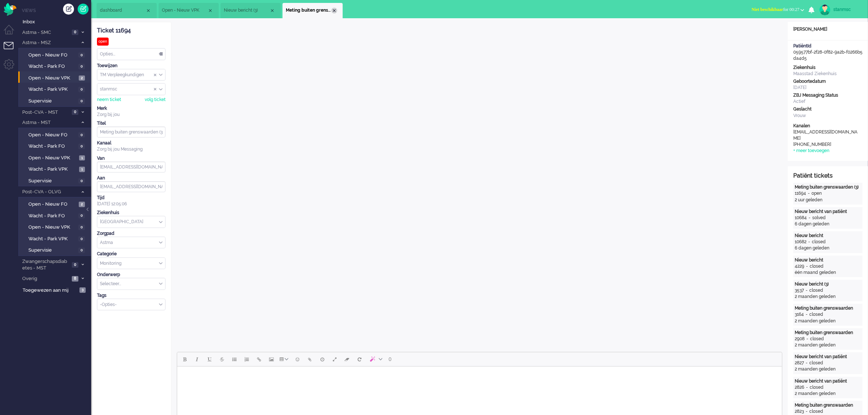  I want to click on button: Bullet list, so click(234, 359).